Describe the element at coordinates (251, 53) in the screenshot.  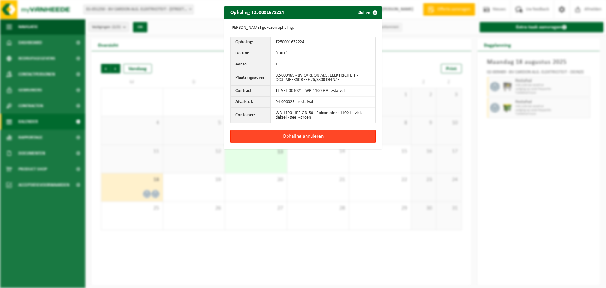
I see `th: Datum:` at that location.